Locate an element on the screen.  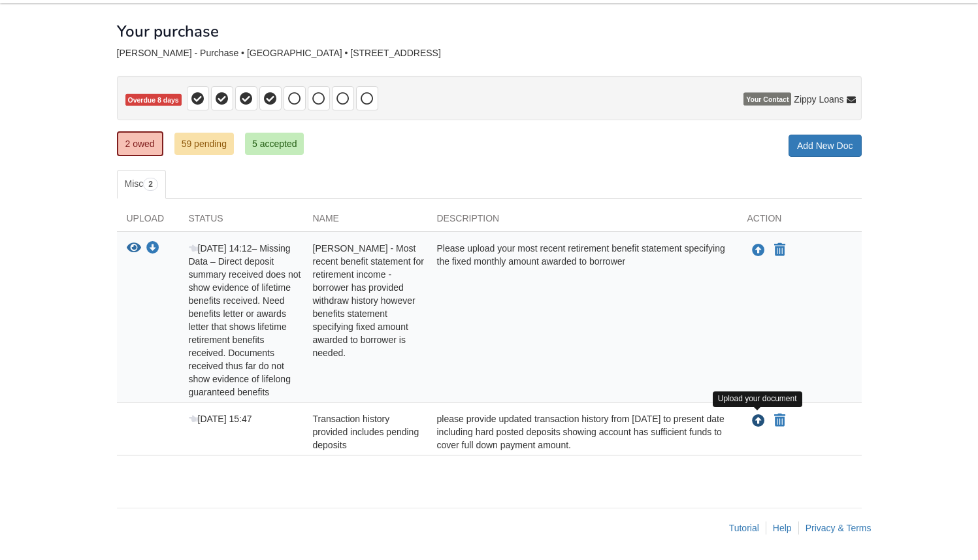
a: 2 owed is located at coordinates (140, 144).